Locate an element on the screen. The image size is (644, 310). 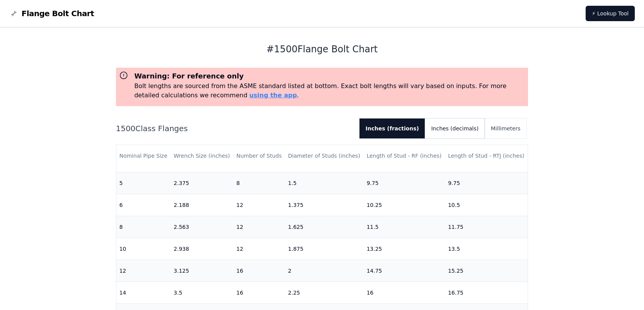
th: Nominal Pipe Size is located at coordinates (144, 156).